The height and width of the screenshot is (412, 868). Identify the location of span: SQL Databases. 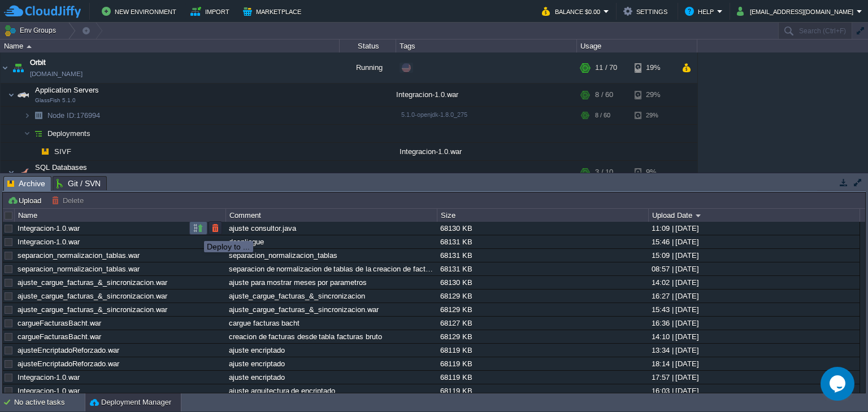
(61, 167).